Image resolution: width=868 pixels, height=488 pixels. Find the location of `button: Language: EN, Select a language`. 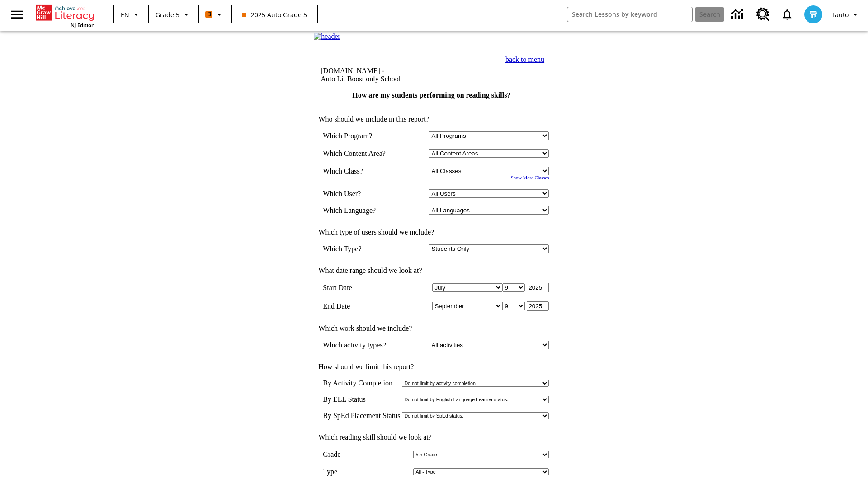

button: Language: EN, Select a language is located at coordinates (131, 15).